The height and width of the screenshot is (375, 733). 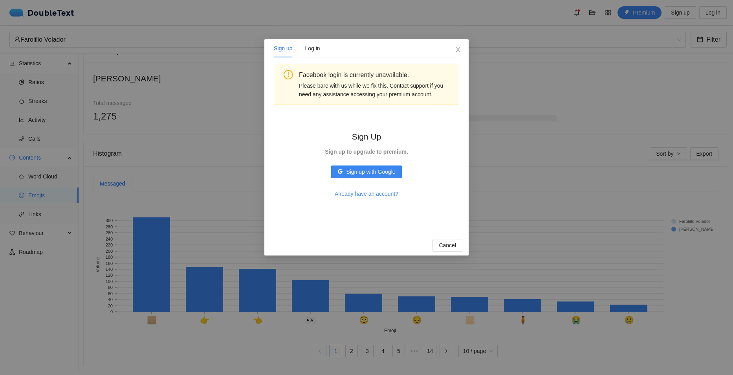 I want to click on span: exclamation-circle, so click(x=288, y=75).